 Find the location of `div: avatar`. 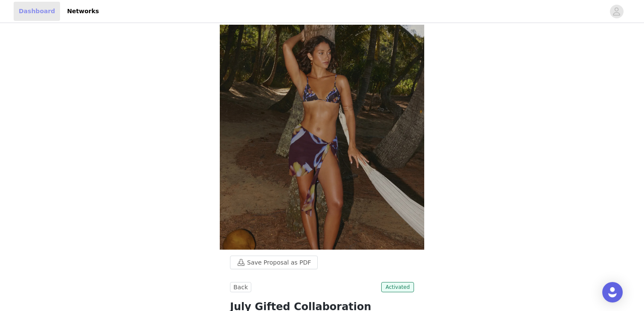

div: avatar is located at coordinates (616, 11).